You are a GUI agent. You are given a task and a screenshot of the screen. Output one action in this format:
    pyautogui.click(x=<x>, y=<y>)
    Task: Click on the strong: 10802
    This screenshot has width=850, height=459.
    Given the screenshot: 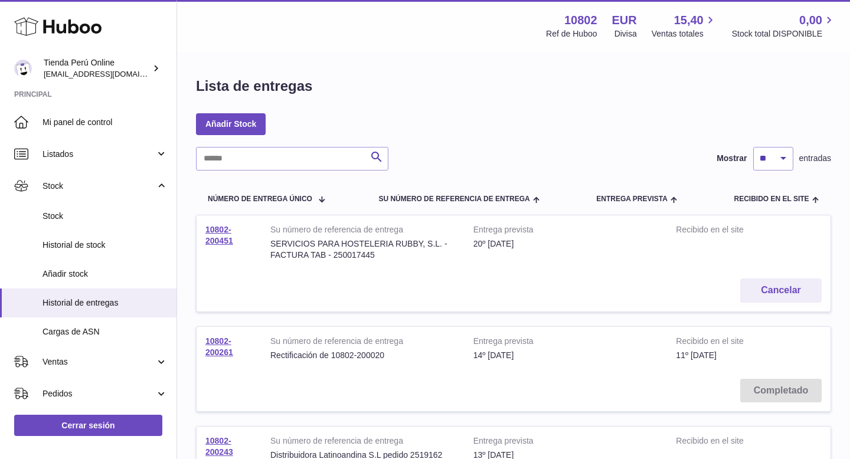 What is the action you would take?
    pyautogui.click(x=581, y=20)
    